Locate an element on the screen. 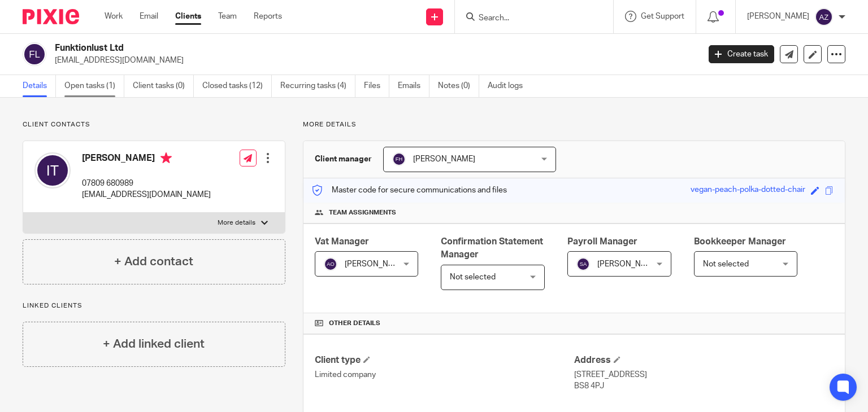 Image resolution: width=868 pixels, height=412 pixels. a: Audit logs is located at coordinates (509, 85).